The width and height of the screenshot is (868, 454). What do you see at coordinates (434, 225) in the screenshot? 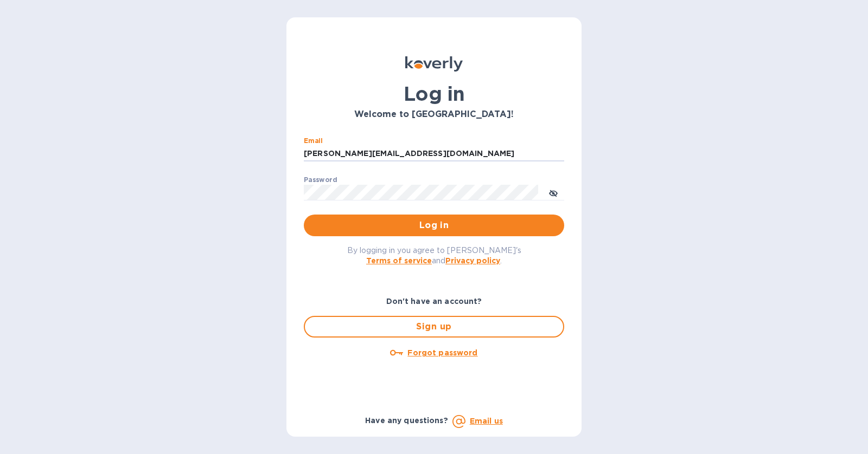
I see `span: Log in` at bounding box center [434, 225].